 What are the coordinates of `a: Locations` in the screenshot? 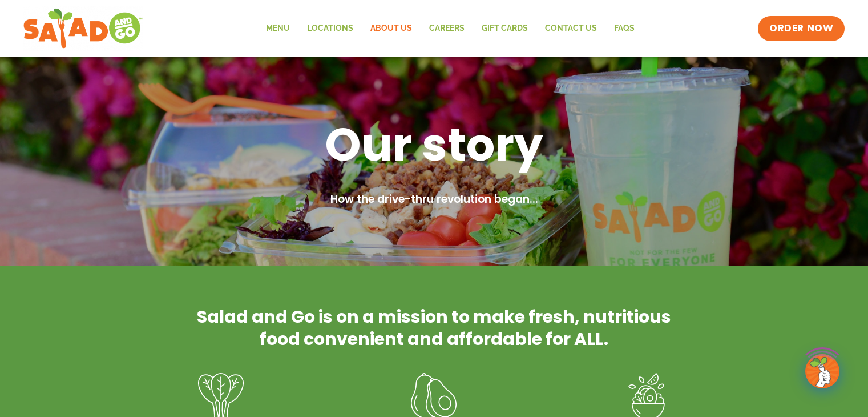 It's located at (330, 29).